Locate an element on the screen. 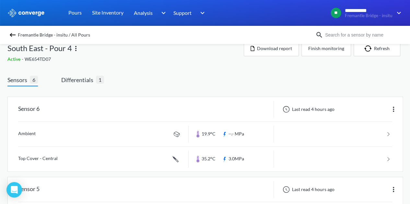 This screenshot has width=410, height=204. span: Fremantle Bridge - insitu / All Pours is located at coordinates (54, 35).